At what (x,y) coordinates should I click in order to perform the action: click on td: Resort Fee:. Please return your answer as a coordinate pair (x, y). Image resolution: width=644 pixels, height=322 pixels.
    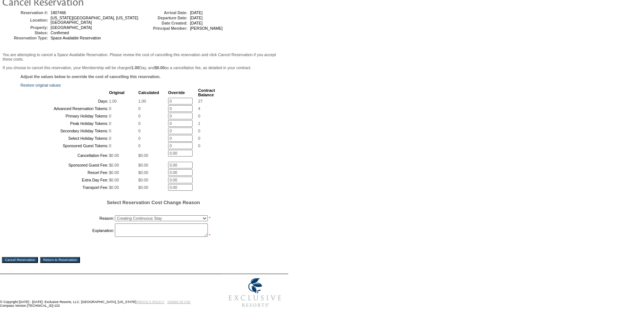
    Looking at the image, I should click on (65, 172).